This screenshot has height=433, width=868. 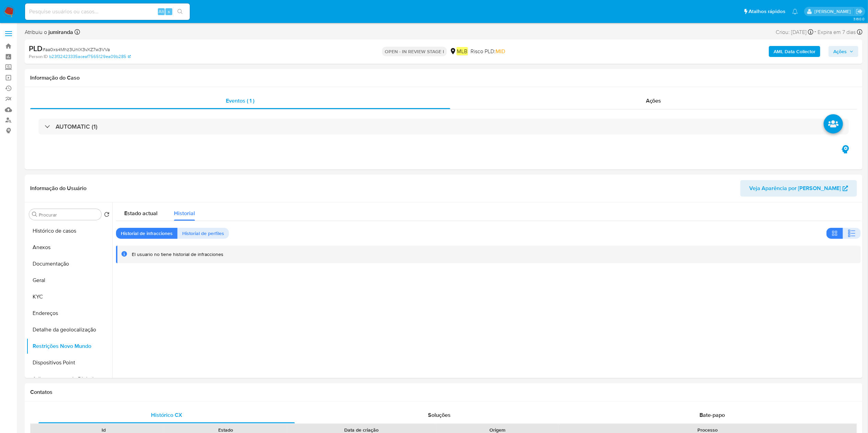 What do you see at coordinates (414, 52) in the screenshot?
I see `p: OPEN - IN REVIEW STAGE I` at bounding box center [414, 52].